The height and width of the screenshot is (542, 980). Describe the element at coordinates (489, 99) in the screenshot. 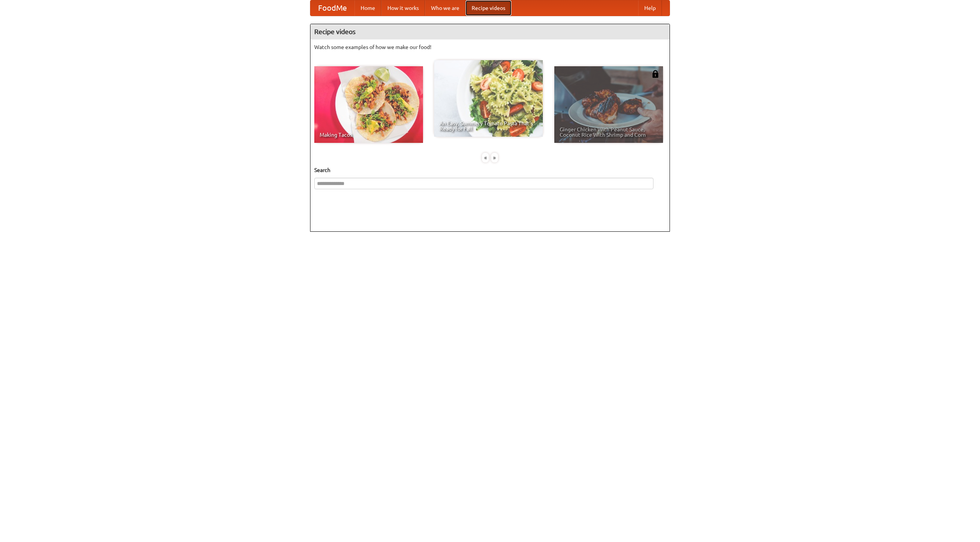

I see `a: An Easy, Summery Tomato Pasta That's Ready for Fall` at that location.